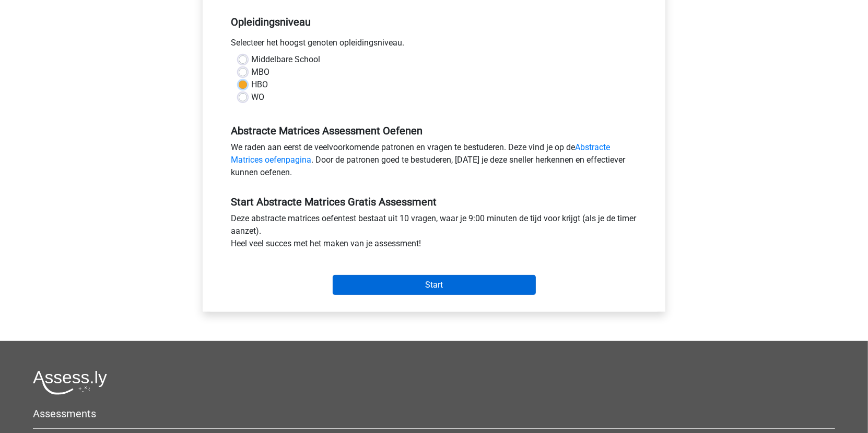 The height and width of the screenshot is (433, 868). Describe the element at coordinates (434, 162) in the screenshot. I see `div: We raden aan eerst de veelvoorkomende patronen en vragen te bestuderen. Deze vind je op de . Door...` at that location.